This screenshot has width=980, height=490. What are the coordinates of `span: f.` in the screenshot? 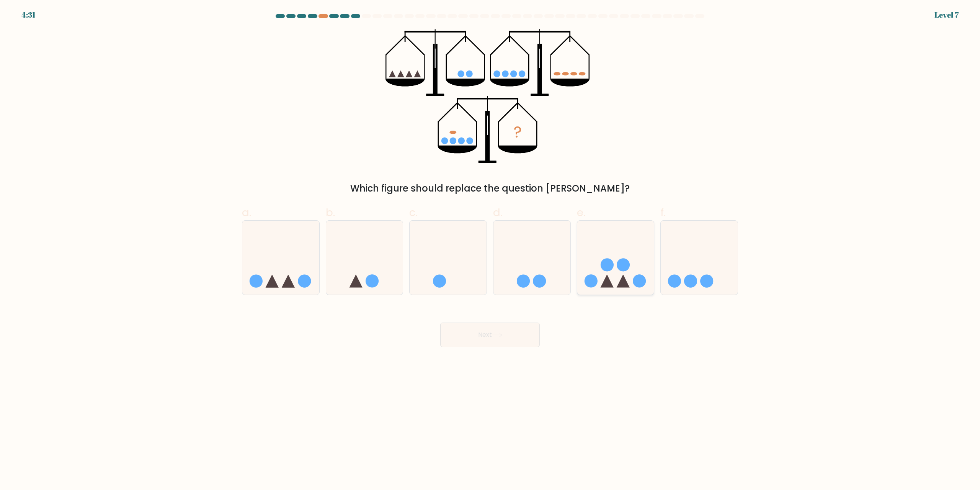 It's located at (663, 212).